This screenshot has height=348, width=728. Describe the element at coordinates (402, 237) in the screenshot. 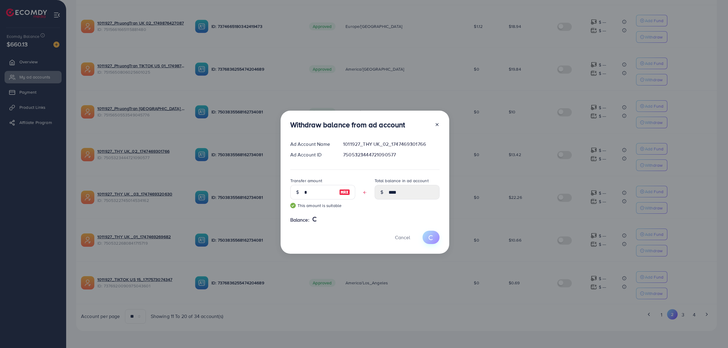

I see `span: Cancel` at that location.